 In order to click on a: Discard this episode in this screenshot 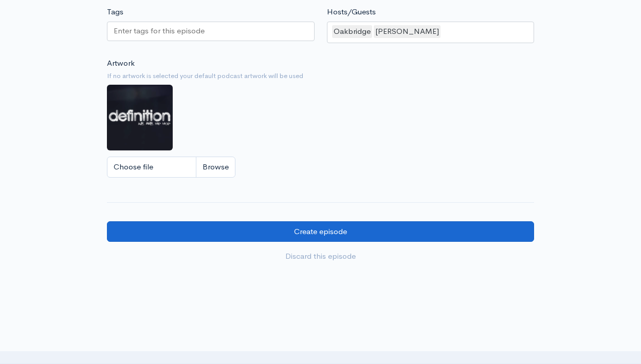, I will do `click(320, 256)`.